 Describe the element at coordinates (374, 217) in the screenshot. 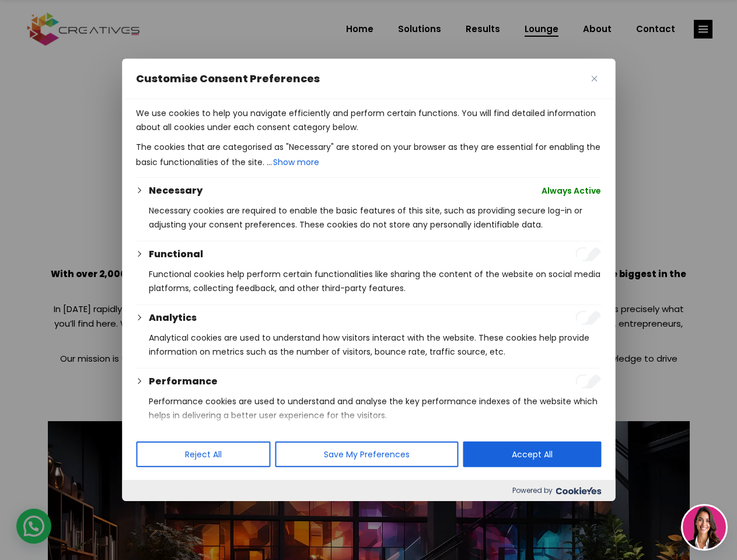

I see `p: Necessary cookies are required to enable the basic features of this site, such as providing secur...` at that location.